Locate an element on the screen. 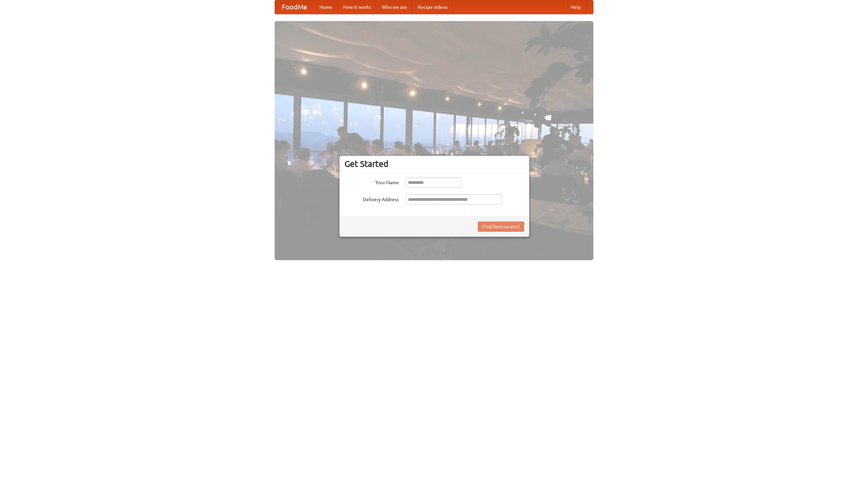 The width and height of the screenshot is (868, 480). a: Help is located at coordinates (576, 7).